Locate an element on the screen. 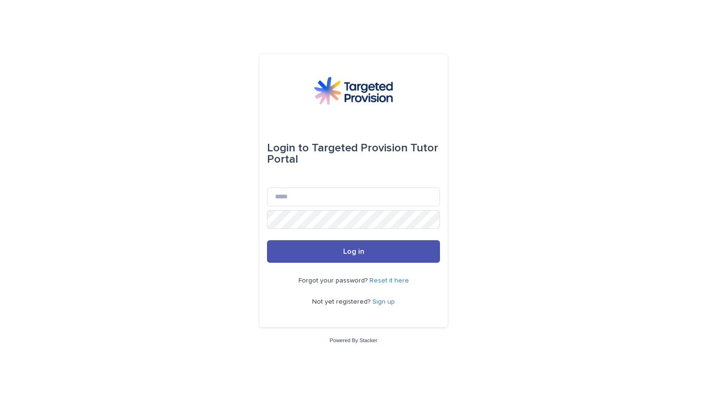 This screenshot has width=707, height=408. span: Log in is located at coordinates (354, 252).